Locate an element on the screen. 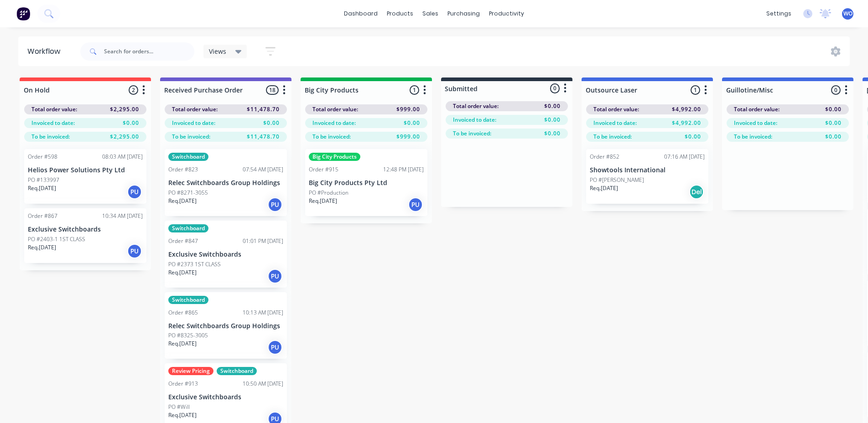 The image size is (868, 423). div: settings is located at coordinates (779, 14).